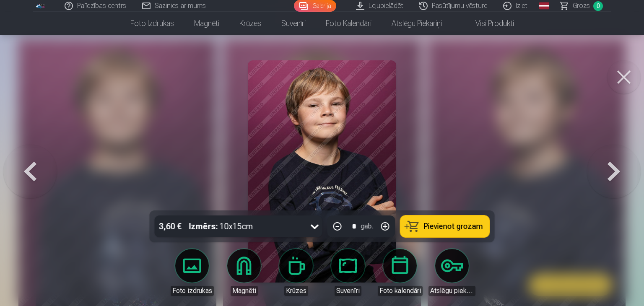 Image resolution: width=644 pixels, height=306 pixels. I want to click on div: Foto izdrukas, so click(192, 291).